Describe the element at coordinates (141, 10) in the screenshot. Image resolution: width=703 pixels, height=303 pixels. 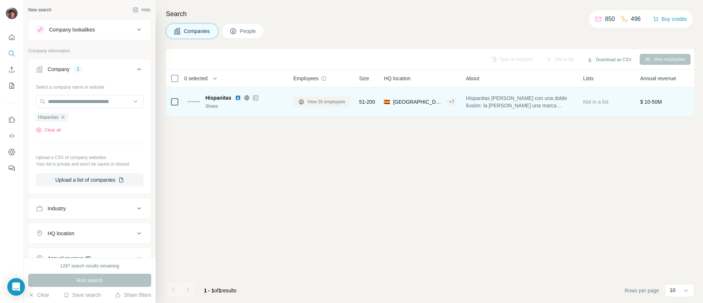
I see `button: Hide` at that location.